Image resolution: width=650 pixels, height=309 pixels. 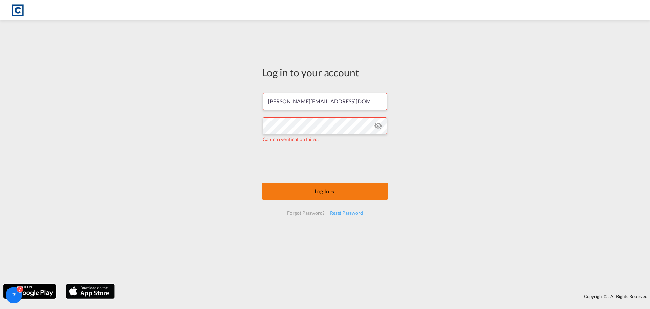 What do you see at coordinates (347, 213) in the screenshot?
I see `div: Reset Password` at bounding box center [347, 213].